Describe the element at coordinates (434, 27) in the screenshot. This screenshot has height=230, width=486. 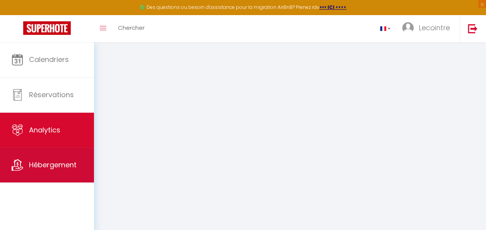
I see `span: Lecointre` at that location.